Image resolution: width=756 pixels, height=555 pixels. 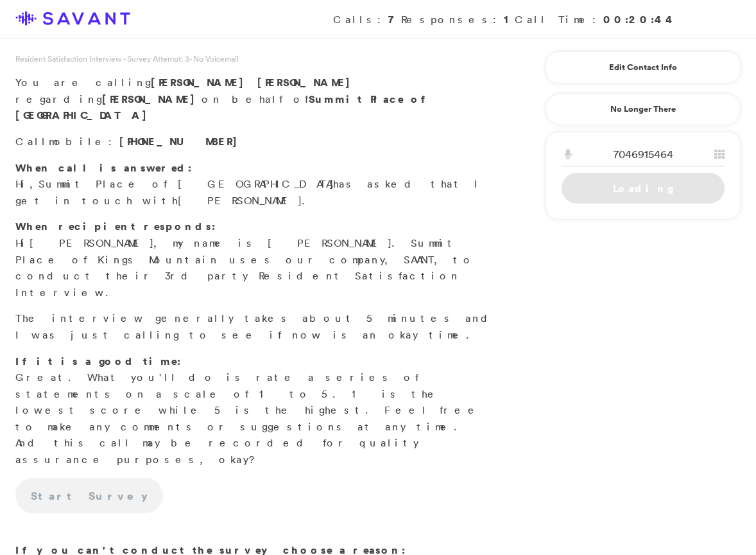 I want to click on span: mobile, so click(x=79, y=142).